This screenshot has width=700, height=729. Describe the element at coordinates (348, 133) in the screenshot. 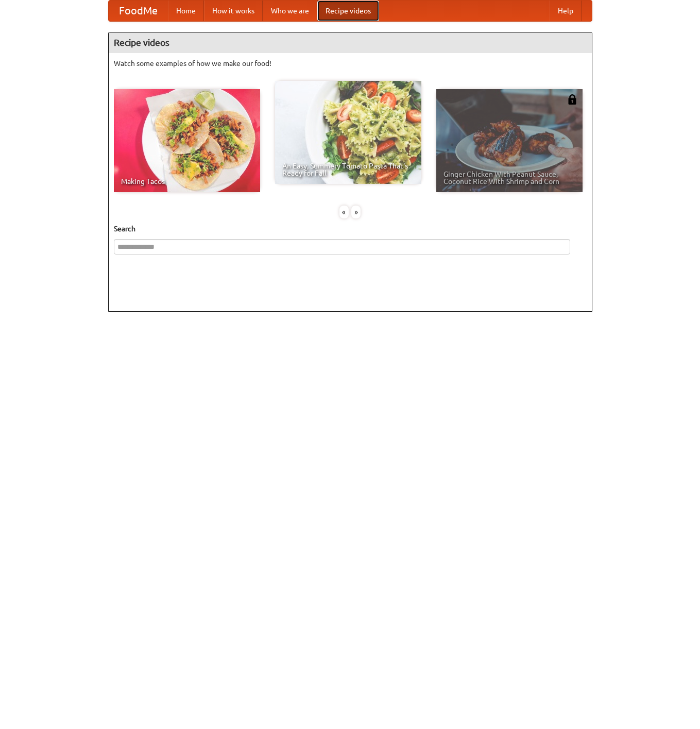

I see `a: An Easy, Summery Tomato Pasta That's Ready for Fall` at that location.